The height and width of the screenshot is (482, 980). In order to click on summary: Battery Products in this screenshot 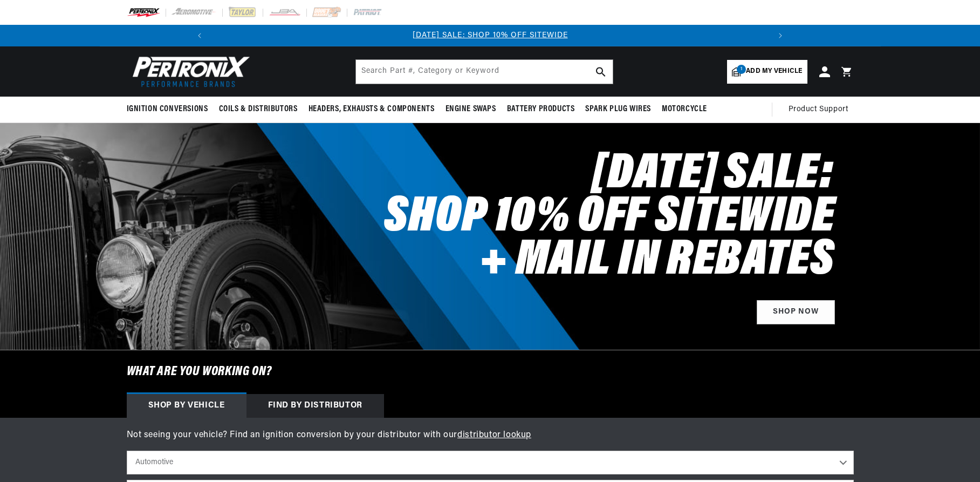, I will do `click(540, 109)`.